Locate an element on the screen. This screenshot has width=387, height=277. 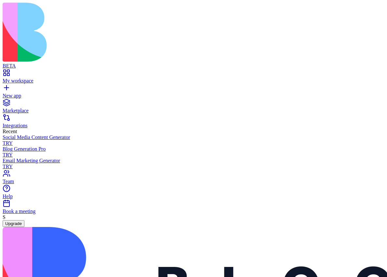
img: logo is located at coordinates (133, 32).